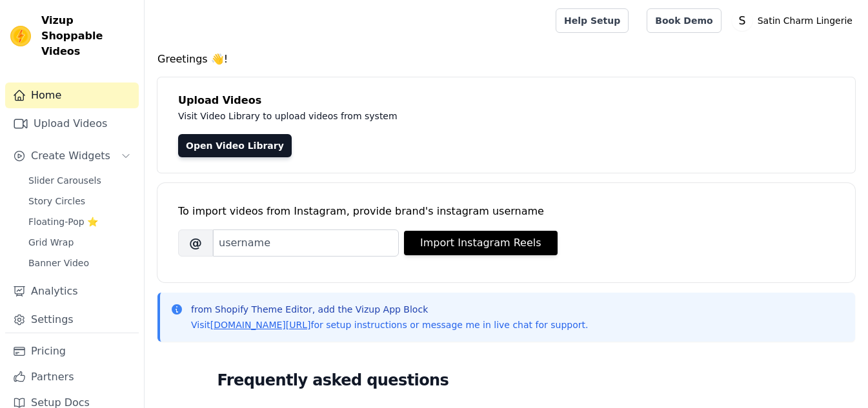  I want to click on a: Pricing, so click(71, 351).